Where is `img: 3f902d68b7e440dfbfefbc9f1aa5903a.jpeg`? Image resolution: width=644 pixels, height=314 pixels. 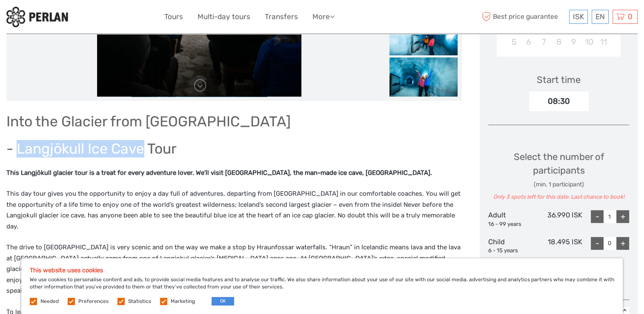
img: 3f902d68b7e440dfbfefbc9f1aa5903a.jpeg is located at coordinates (424, 39).